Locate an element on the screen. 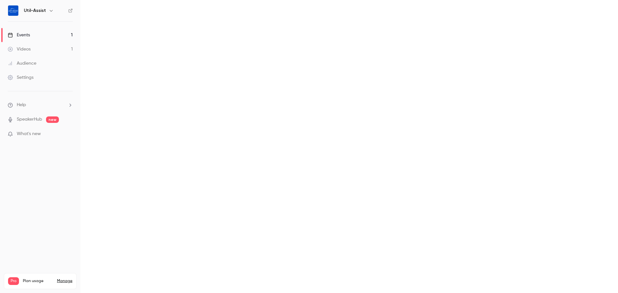 This screenshot has width=618, height=293. span: What's new is located at coordinates (29, 134).